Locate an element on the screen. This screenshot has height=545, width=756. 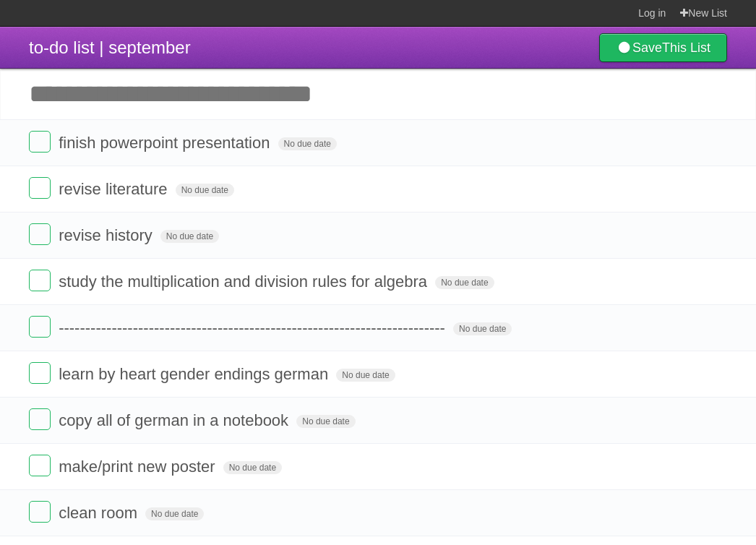
span: clean room is located at coordinates (99, 512).